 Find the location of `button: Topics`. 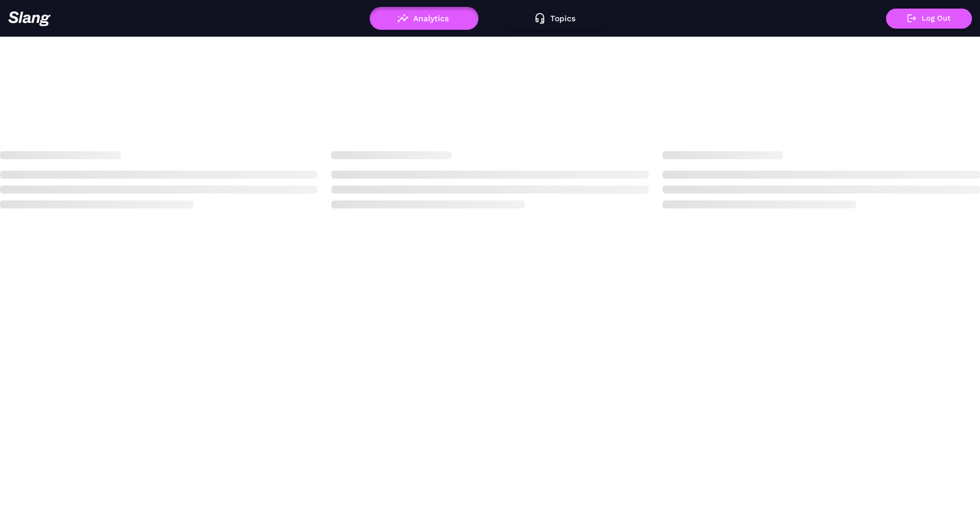

button: Topics is located at coordinates (556, 18).